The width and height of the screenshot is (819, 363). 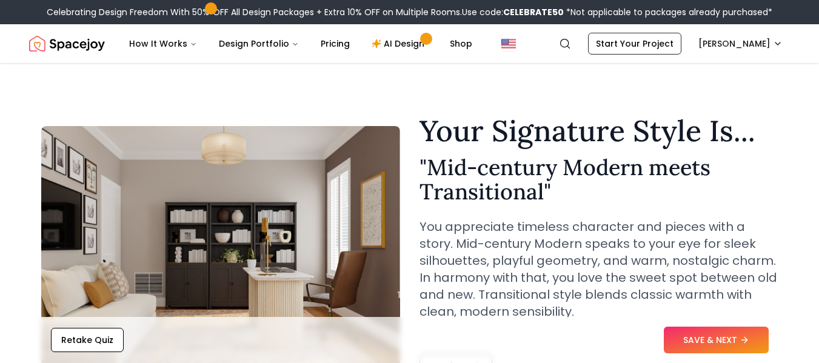 What do you see at coordinates (599, 269) in the screenshot?
I see `p: You appreciate timeless character and pieces with a story. Mid-century Modern speaks to your eye ...` at bounding box center [599, 269].